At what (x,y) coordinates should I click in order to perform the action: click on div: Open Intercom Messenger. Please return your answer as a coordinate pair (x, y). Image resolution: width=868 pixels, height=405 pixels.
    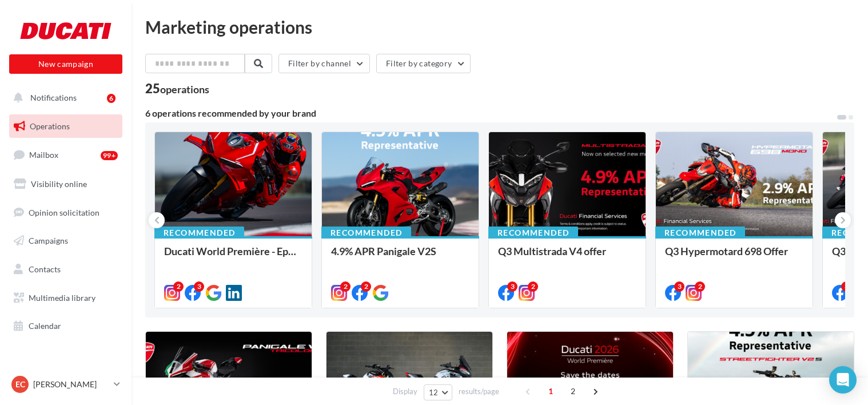
    Looking at the image, I should click on (843, 380).